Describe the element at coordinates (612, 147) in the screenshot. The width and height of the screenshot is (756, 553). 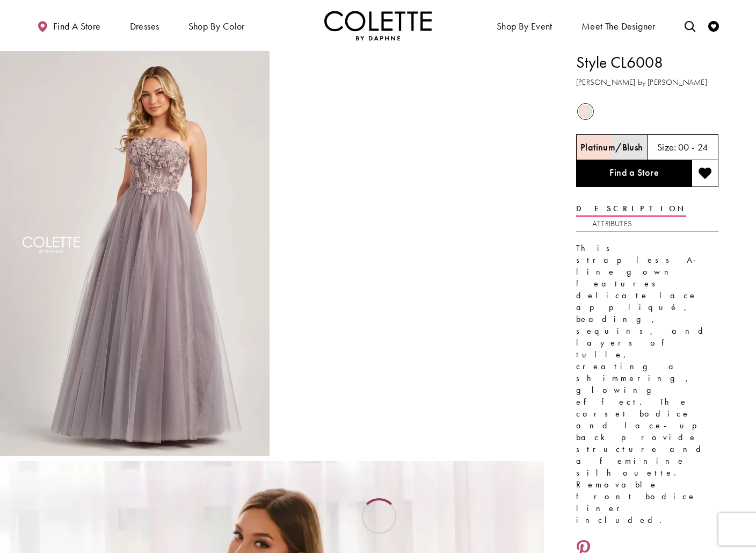
I see `h5: Chosen color` at that location.